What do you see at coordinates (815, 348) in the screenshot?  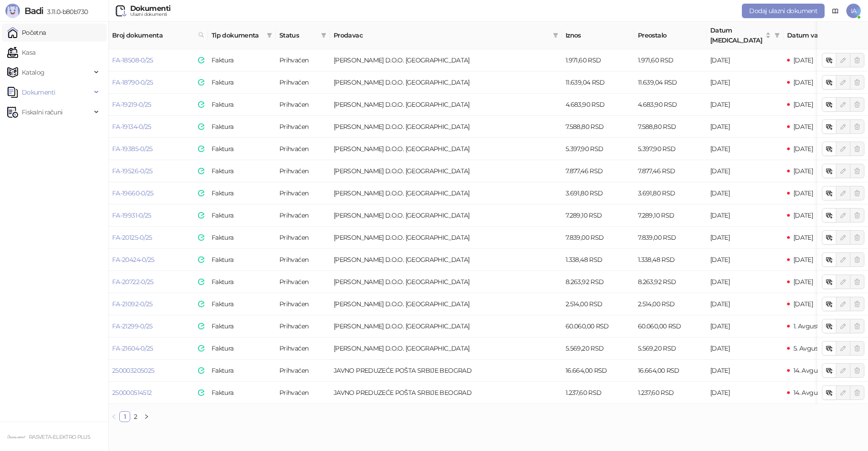 I see `span: 5. Avgust 2025.` at bounding box center [815, 348].